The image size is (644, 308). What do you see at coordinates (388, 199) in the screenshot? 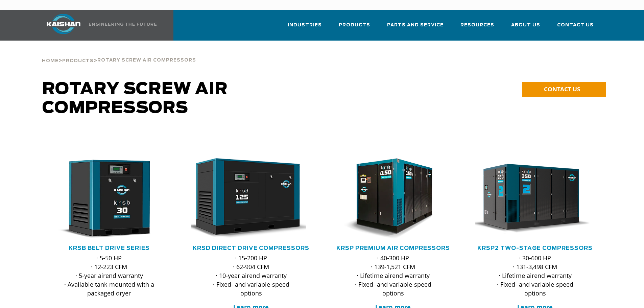
I see `img: krsp150` at bounding box center [388, 199].